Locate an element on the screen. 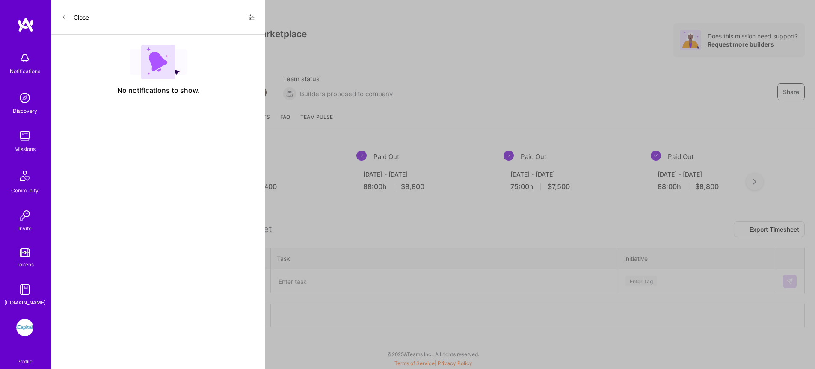 This screenshot has width=815, height=369. img: discovery is located at coordinates (25, 98).